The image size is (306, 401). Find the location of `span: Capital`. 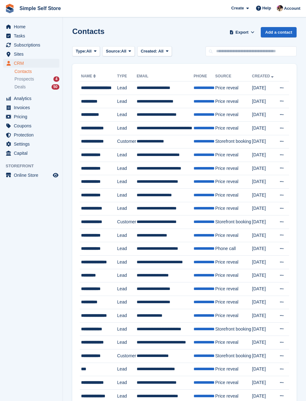

span: Capital is located at coordinates (33, 153).